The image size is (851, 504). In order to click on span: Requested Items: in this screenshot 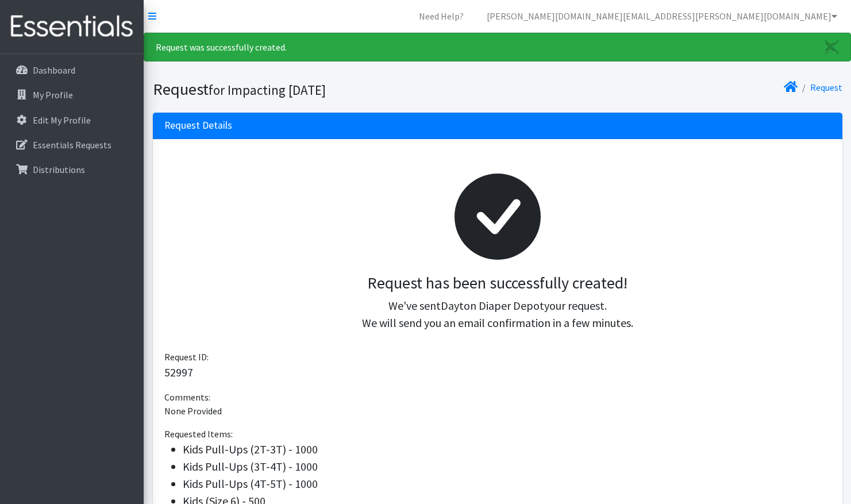, I will do `click(198, 433)`.